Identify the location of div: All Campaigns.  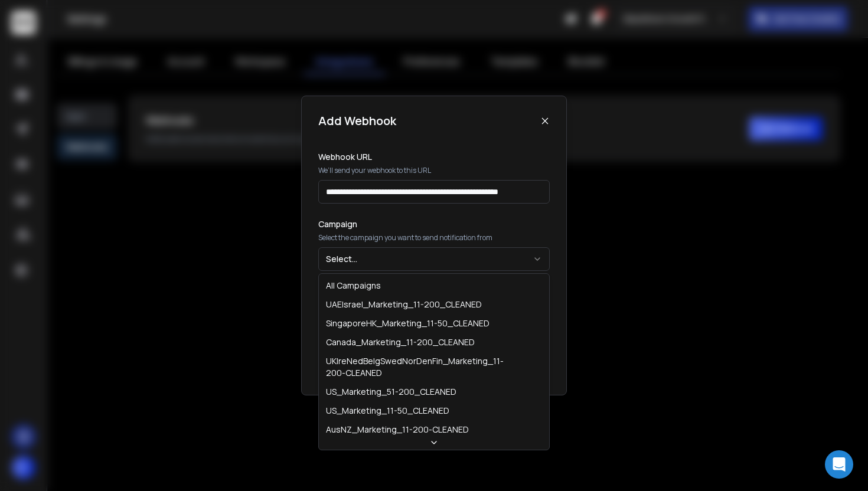
(353, 286).